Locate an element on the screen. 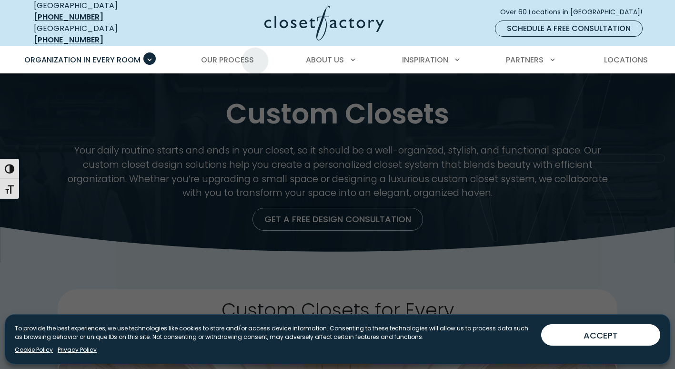 Image resolution: width=675 pixels, height=369 pixels. a: Cookie Policy is located at coordinates (34, 350).